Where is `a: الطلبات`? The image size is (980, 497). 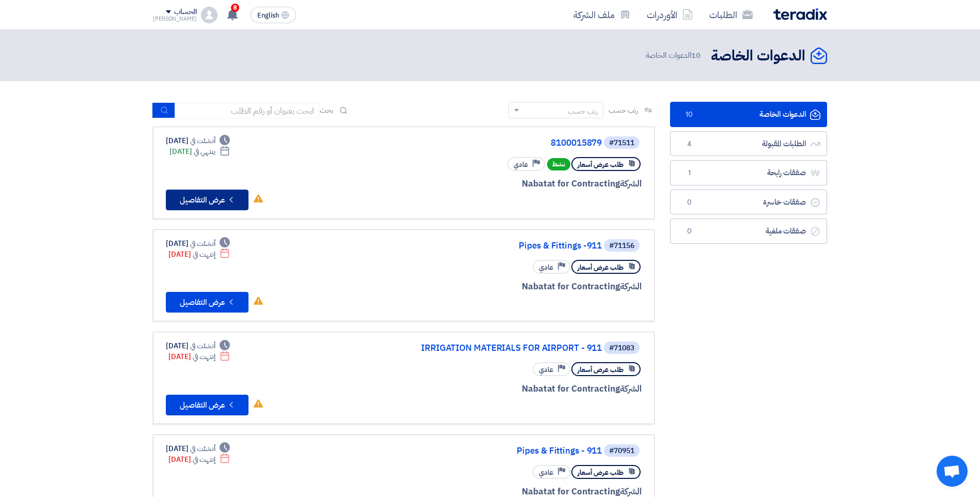 a: الطلبات is located at coordinates (731, 15).